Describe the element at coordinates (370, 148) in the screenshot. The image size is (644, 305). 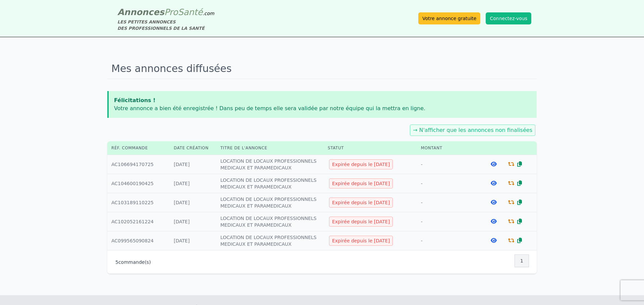
I see `th: Statut` at that location.